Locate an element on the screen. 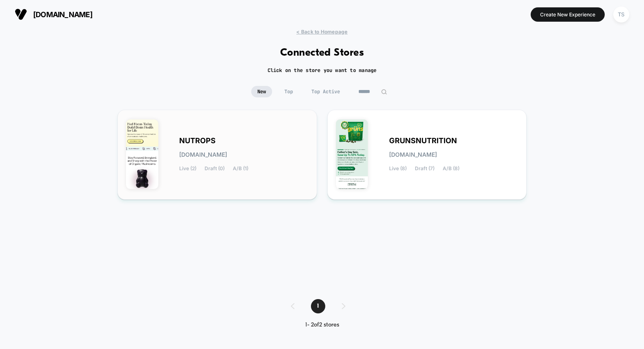 This screenshot has height=349, width=644. span: Live (8) is located at coordinates (398, 168).